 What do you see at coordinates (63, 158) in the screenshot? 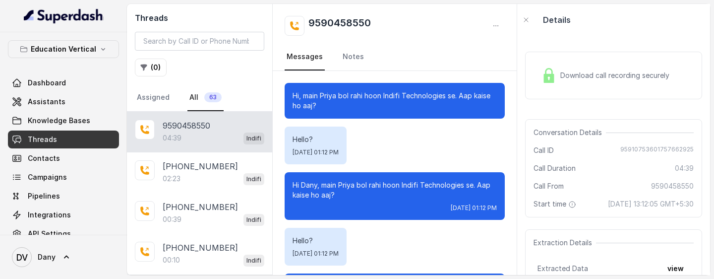
I see `a: Contacts` at bounding box center [63, 158].